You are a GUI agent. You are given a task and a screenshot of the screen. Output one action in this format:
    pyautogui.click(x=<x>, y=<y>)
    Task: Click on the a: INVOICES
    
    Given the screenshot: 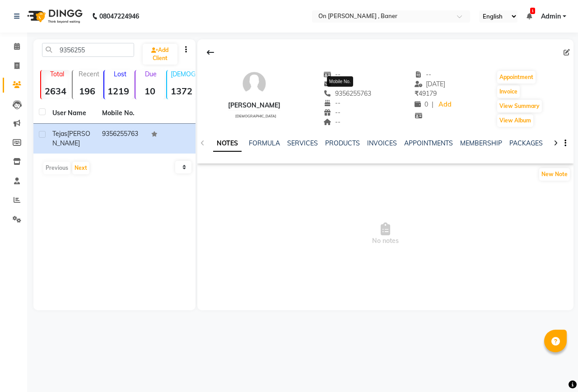 What is the action you would take?
    pyautogui.click(x=382, y=143)
    